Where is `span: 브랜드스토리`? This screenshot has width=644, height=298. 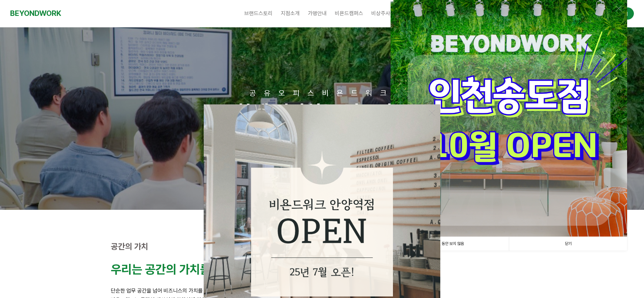
span: 브랜드스토리 is located at coordinates (259, 13).